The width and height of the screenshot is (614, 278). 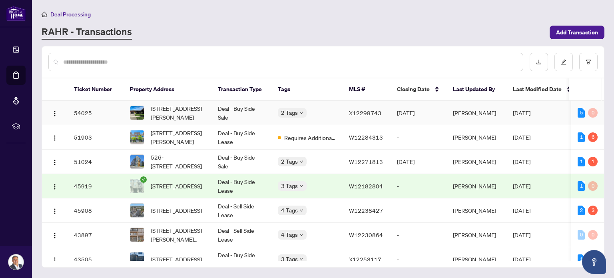 I want to click on div: 3, so click(x=593, y=210).